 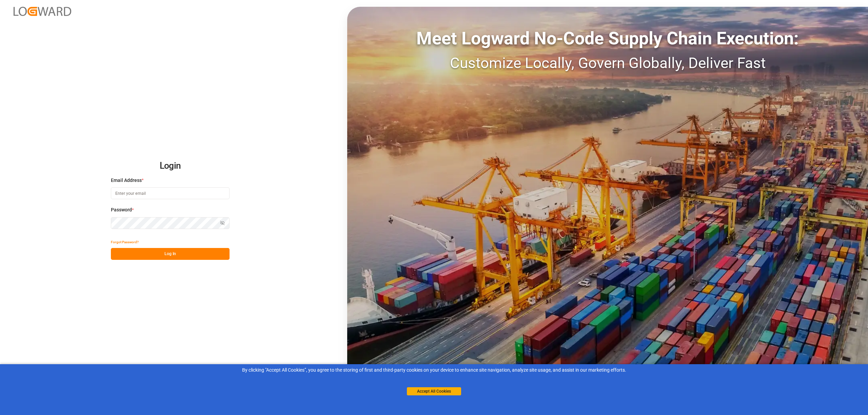 What do you see at coordinates (608, 39) in the screenshot?
I see `div: Meet Logward No-Code Supply Chain Execution:` at bounding box center [608, 39].